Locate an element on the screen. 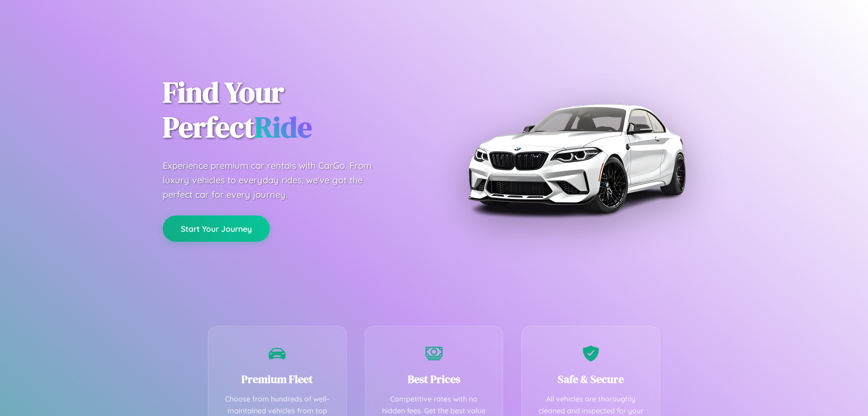 The image size is (868, 416). h3: Best Prices is located at coordinates (434, 379).